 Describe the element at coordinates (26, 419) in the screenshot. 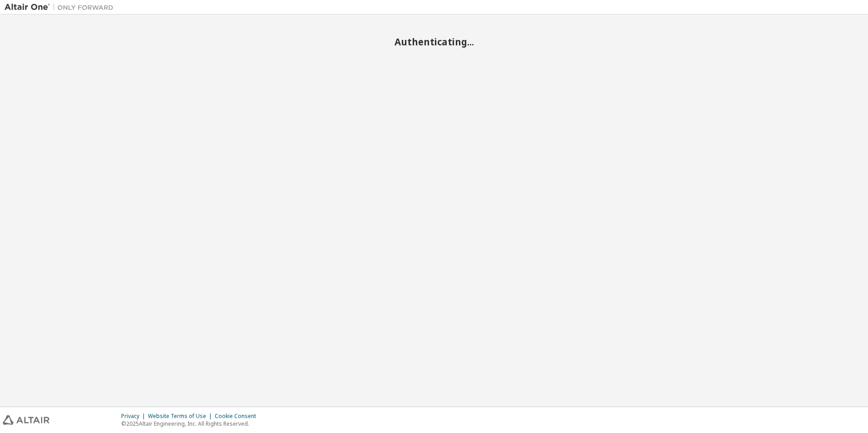

I see `img: altair_logo.svg` at that location.